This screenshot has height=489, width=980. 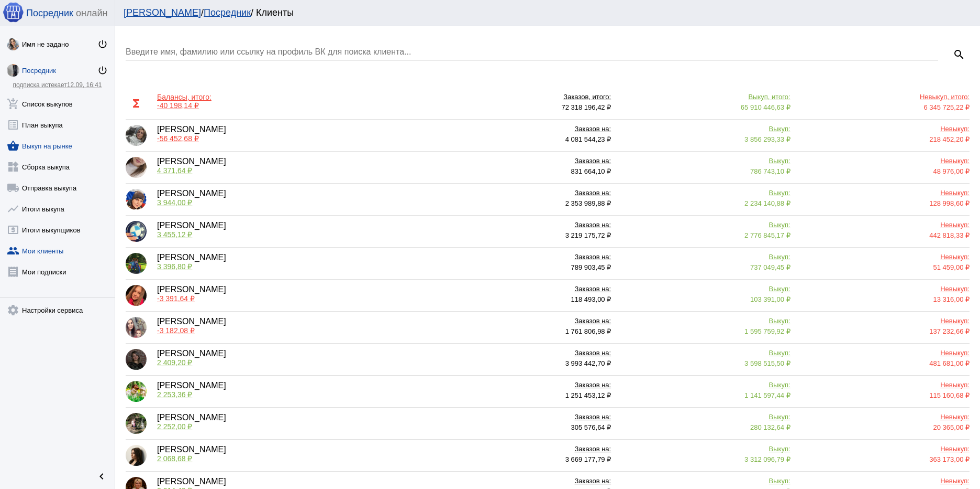 What do you see at coordinates (174, 170) in the screenshot?
I see `span: 4 371,64 ₽` at bounding box center [174, 170].